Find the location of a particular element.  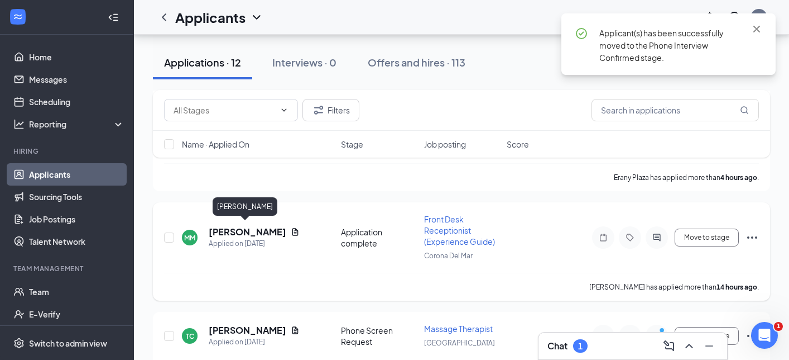

svg: Cross is located at coordinates (757, 29).